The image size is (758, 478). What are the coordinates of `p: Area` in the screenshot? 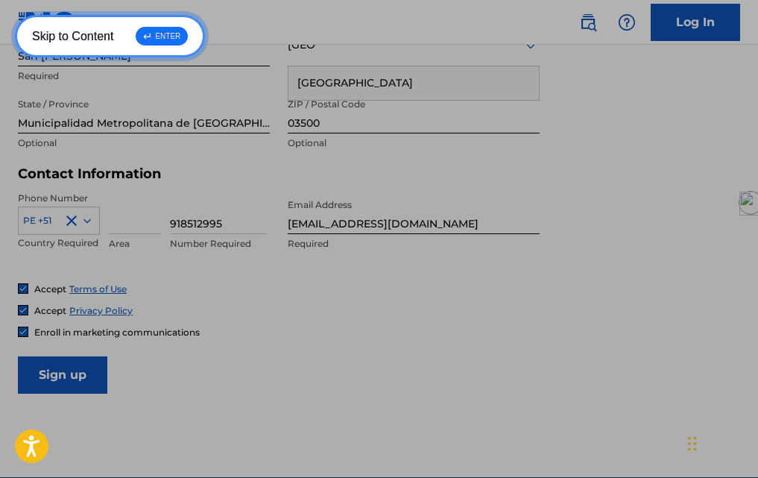 It's located at (135, 244).